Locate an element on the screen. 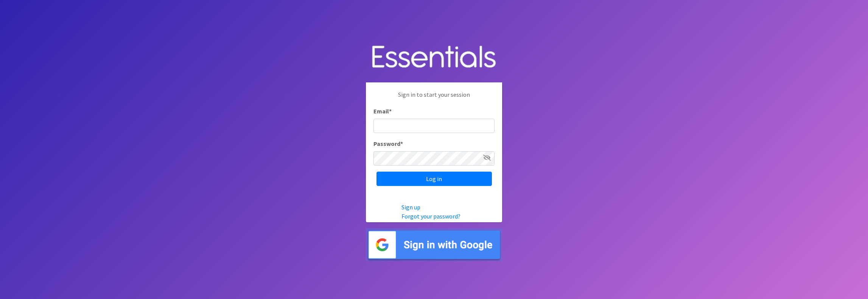 Image resolution: width=868 pixels, height=299 pixels. input: Log in is located at coordinates (434, 179).